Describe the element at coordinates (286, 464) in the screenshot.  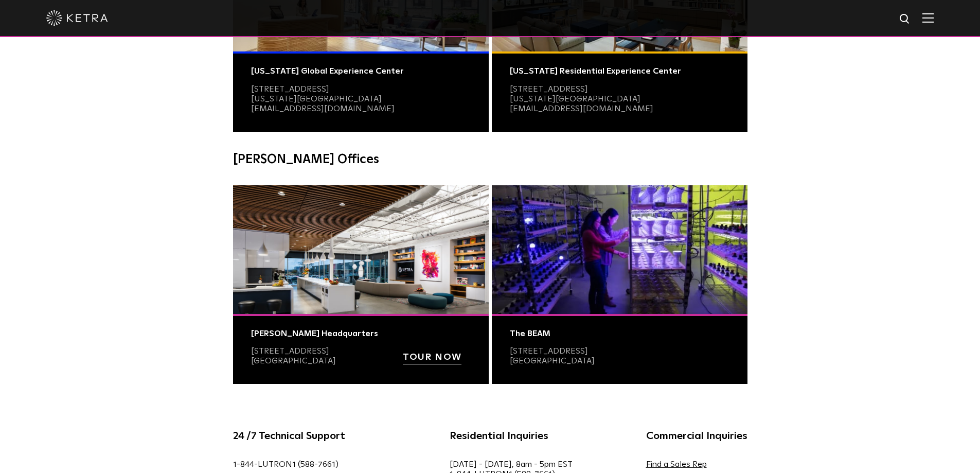
I see `a: 1-844-LUTRON1 (588-7661)` at that location.